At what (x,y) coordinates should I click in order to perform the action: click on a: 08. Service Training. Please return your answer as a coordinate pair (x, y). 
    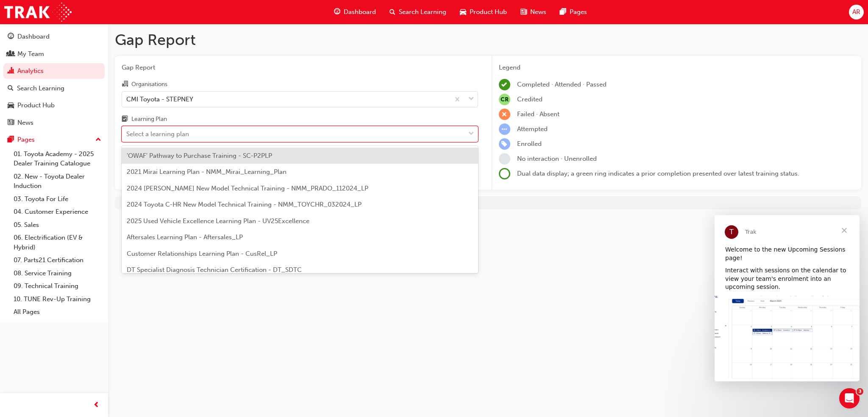
    Looking at the image, I should click on (57, 273).